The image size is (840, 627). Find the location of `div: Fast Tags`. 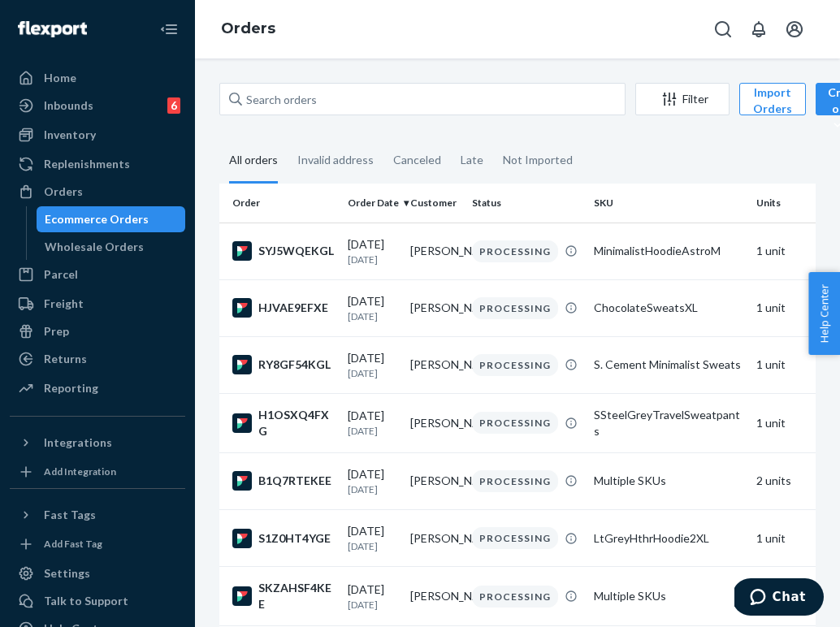

div: Fast Tags is located at coordinates (70, 515).